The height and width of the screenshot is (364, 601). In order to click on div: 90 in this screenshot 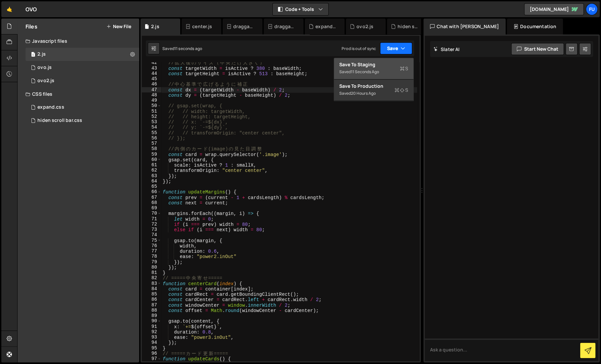, I will do `click(152, 321)`.